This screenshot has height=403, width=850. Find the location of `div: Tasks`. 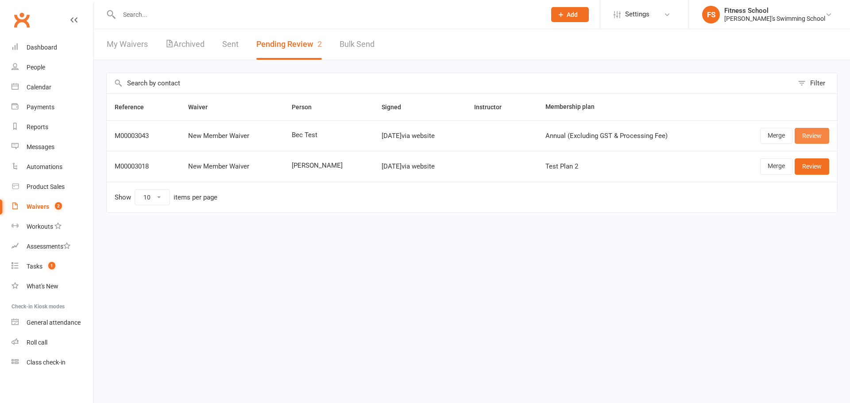

div: Tasks is located at coordinates (35, 266).